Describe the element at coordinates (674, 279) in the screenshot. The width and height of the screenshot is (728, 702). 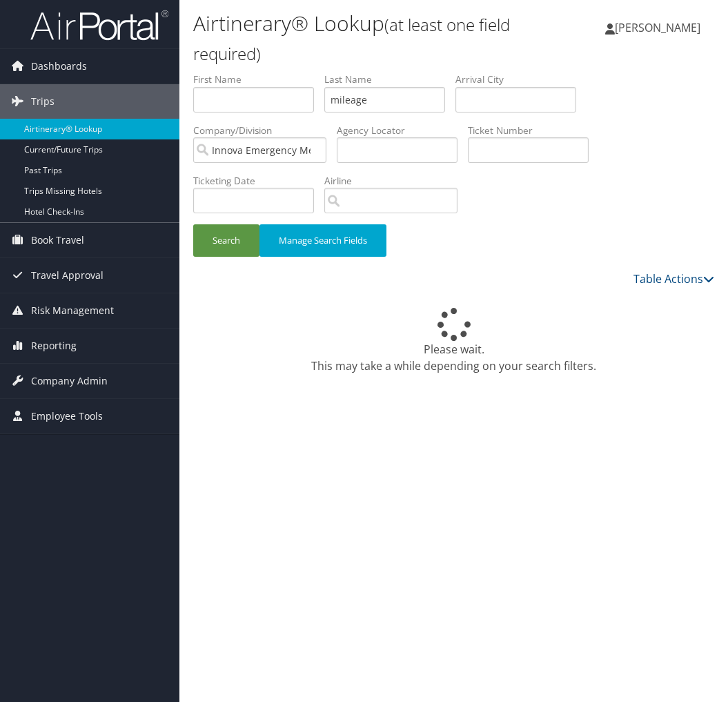
I see `a: Table Actions` at that location.